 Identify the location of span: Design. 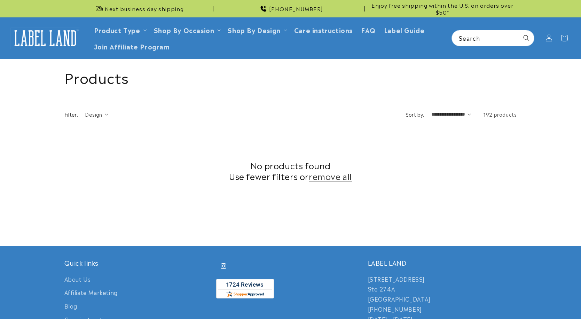
(93, 114).